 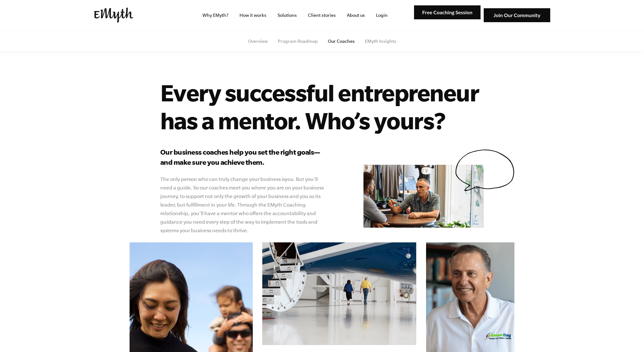 I want to click on p: The only person who can truly change your business is . But you’ll need a guide. So our coaches m..., so click(x=244, y=205).